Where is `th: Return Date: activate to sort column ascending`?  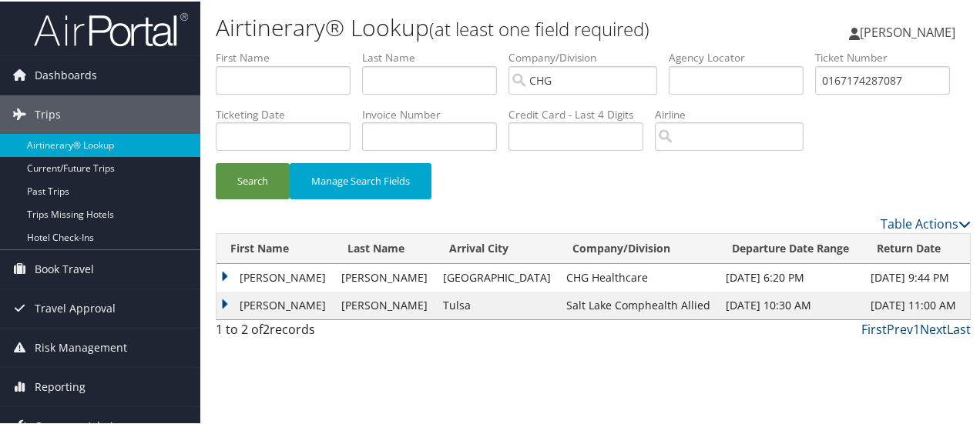
th: Return Date: activate to sort column ascending is located at coordinates (916, 247).